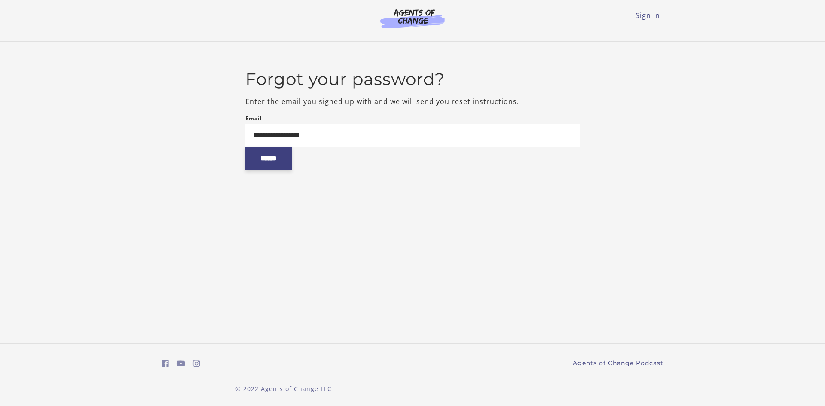  Describe the element at coordinates (618, 363) in the screenshot. I see `a: Agents of Change Podcast` at that location.